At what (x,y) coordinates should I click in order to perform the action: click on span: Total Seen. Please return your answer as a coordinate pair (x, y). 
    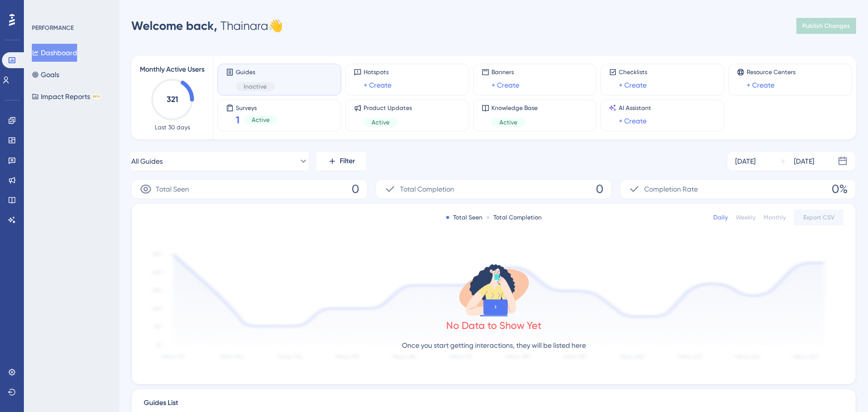
    Looking at the image, I should click on (172, 189).